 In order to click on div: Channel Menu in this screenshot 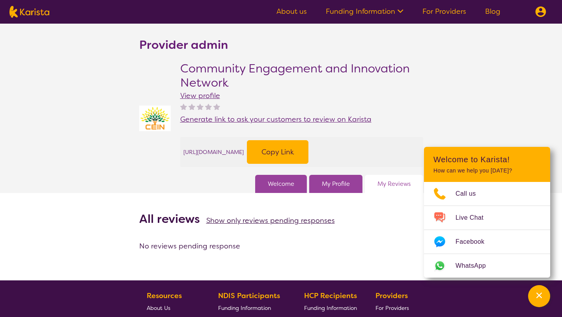, I will do `click(487, 212)`.